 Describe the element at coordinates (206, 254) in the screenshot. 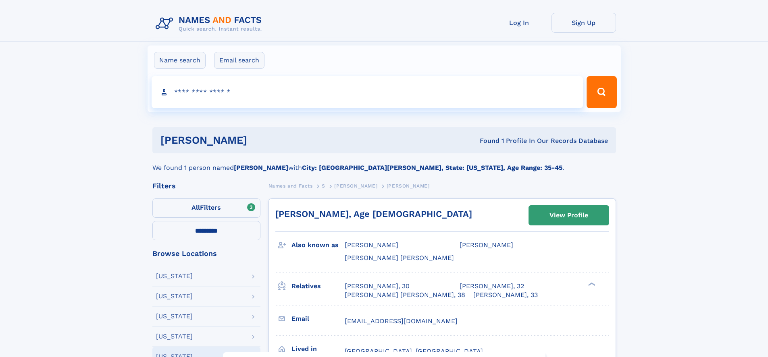

I see `div: Browse Locations` at that location.